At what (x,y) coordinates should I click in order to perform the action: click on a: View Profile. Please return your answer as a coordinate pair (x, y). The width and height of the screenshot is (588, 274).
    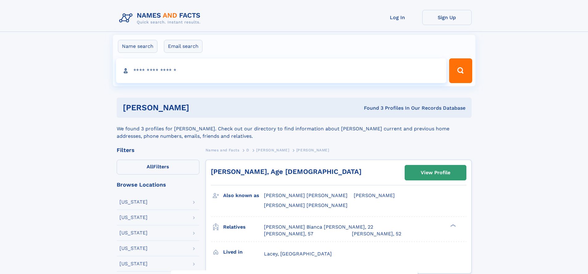
    Looking at the image, I should click on (435, 172).